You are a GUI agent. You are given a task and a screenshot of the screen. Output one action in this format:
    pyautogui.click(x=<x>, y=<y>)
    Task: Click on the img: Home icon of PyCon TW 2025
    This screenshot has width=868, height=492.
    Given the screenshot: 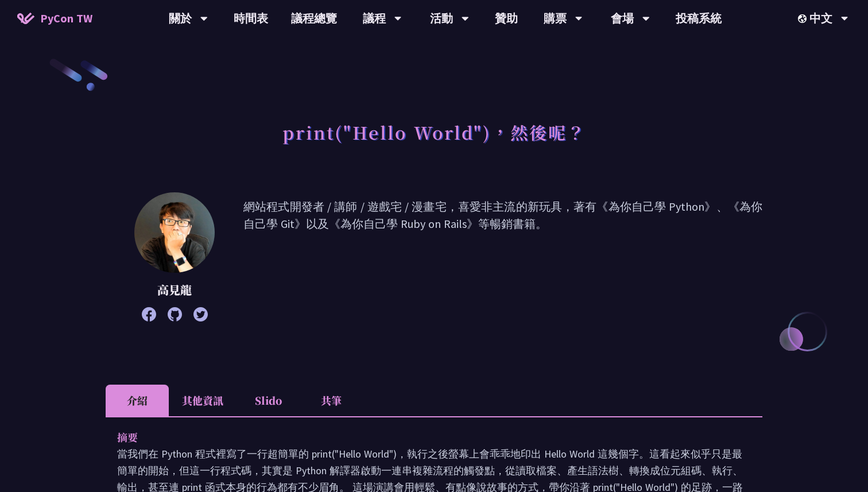 What is the action you would take?
    pyautogui.click(x=26, y=18)
    